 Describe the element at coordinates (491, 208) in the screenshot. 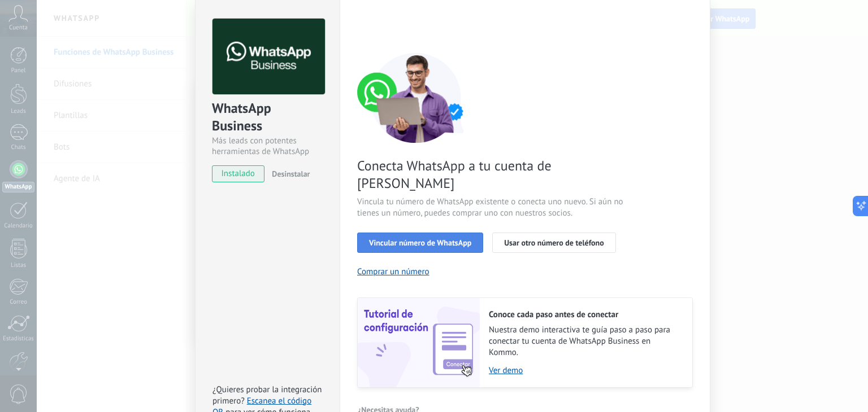

I see `span: Vincula tu número de WhatsApp existente o conecta uno nuevo. Si aún no tienes un número, puedes c...` at that location.